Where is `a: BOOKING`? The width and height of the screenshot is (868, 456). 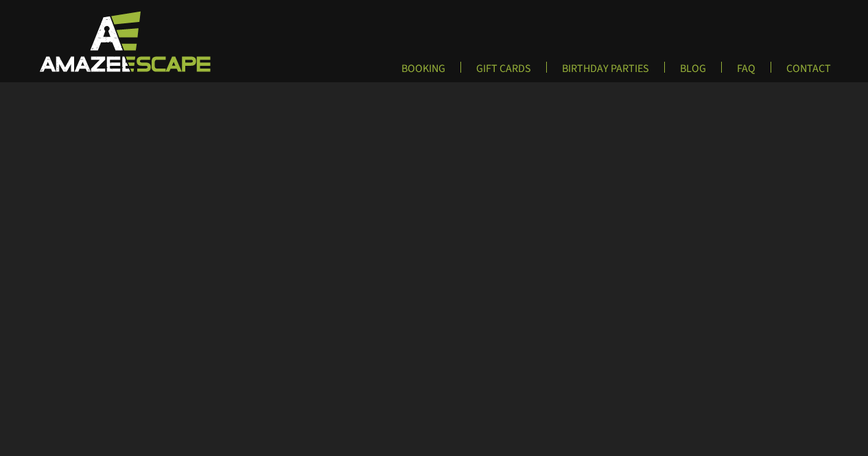 a: BOOKING is located at coordinates (424, 73).